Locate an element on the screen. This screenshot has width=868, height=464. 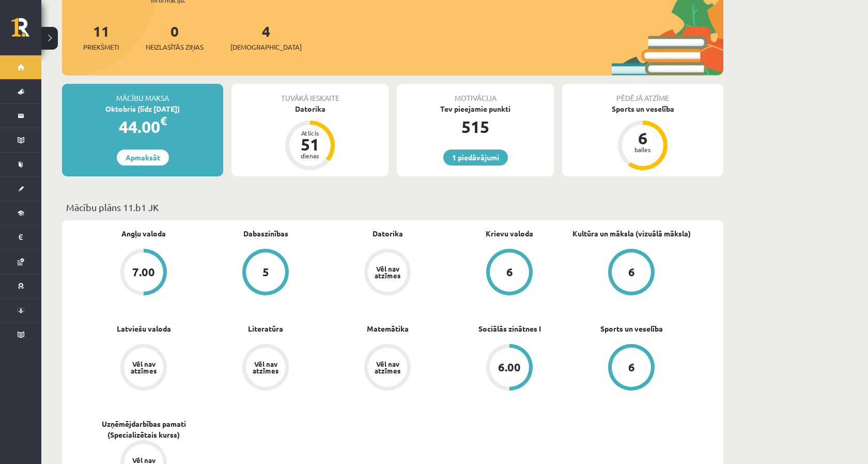
p: Mācību plāns 11.b1 JK is located at coordinates (393, 207).